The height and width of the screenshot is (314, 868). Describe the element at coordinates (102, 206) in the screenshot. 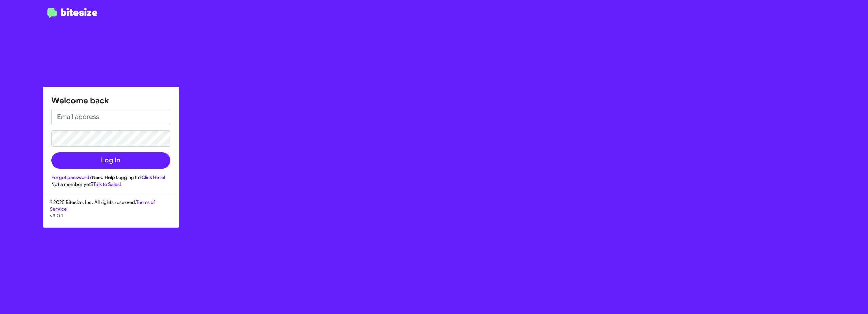

I see `a: Terms of Service` at that location.